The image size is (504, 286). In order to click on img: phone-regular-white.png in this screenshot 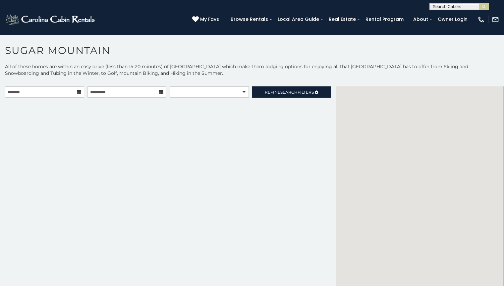, I will do `click(481, 20)`.